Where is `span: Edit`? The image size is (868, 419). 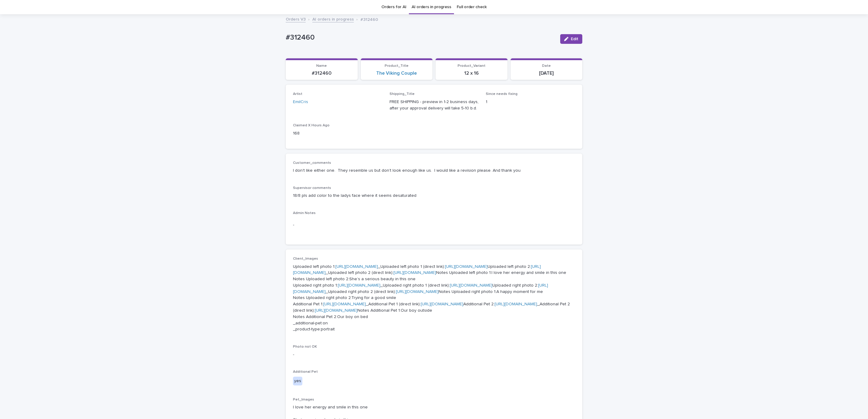 span: Edit is located at coordinates (575, 39).